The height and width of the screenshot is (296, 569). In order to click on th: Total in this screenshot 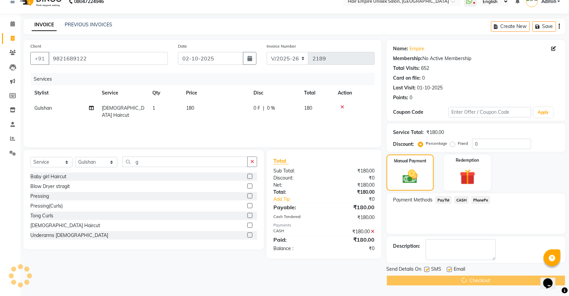, I will do `click(317, 93)`.